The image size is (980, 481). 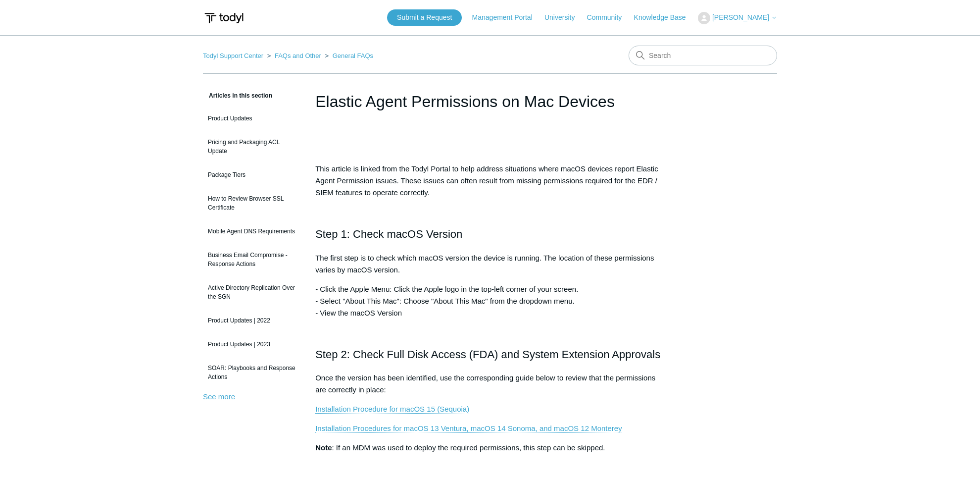 What do you see at coordinates (490, 447) in the screenshot?
I see `p: : If an MDM was used to deploy the required permissions, this step can be skipped.` at bounding box center [490, 447].